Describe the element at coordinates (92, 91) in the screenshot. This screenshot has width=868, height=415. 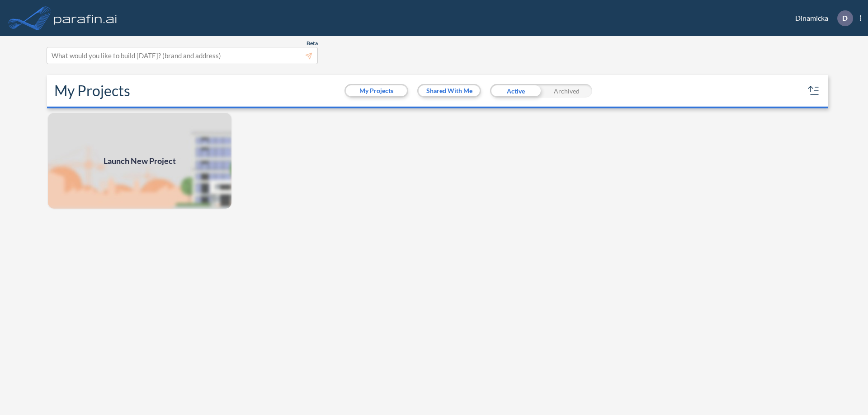
I see `h2: My Projects` at that location.